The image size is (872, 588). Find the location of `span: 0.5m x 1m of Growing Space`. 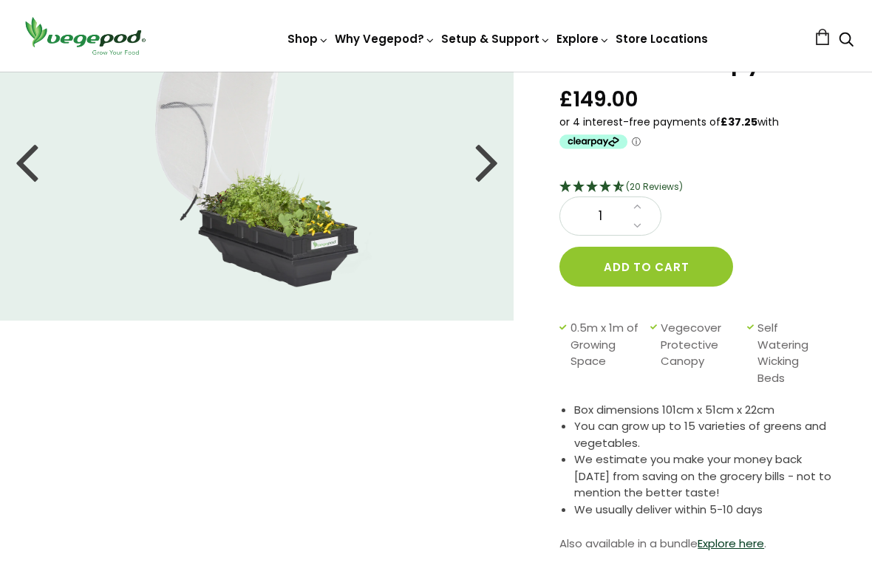

span: 0.5m x 1m of Growing Space is located at coordinates (607, 354).